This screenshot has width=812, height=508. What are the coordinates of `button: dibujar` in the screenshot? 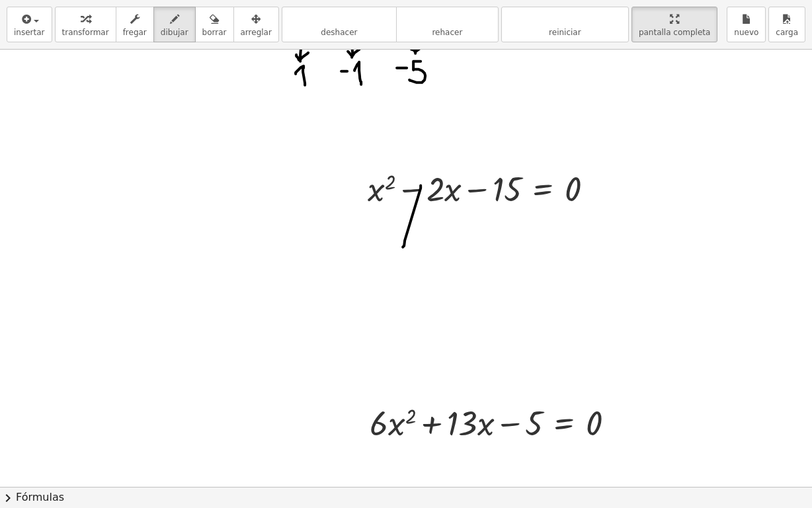 It's located at (175, 24).